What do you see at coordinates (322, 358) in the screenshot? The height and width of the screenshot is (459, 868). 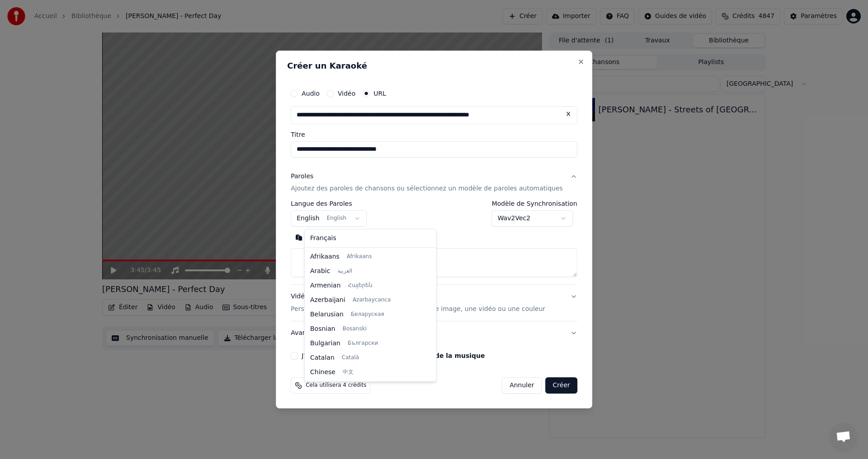 I see `span: Catalan` at bounding box center [322, 358].